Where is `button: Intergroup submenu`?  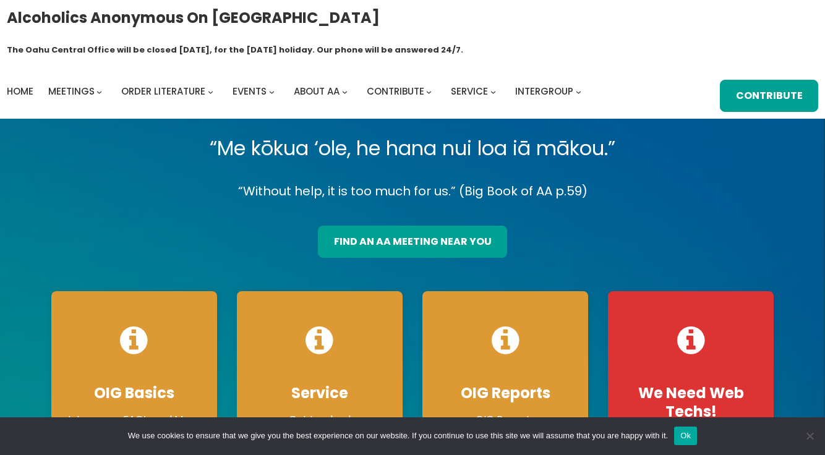 button: Intergroup submenu is located at coordinates (578, 91).